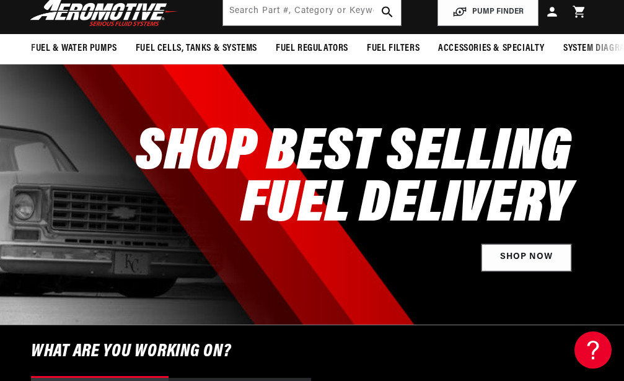 The image size is (624, 381). What do you see at coordinates (312, 48) in the screenshot?
I see `summary: Fuel Regulators` at bounding box center [312, 48].